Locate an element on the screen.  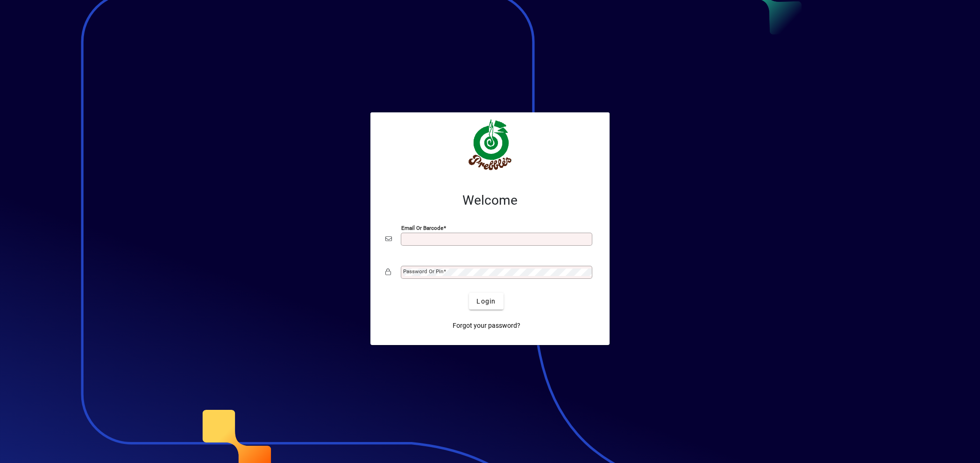
mat-label: Email or Barcode is located at coordinates (422, 228).